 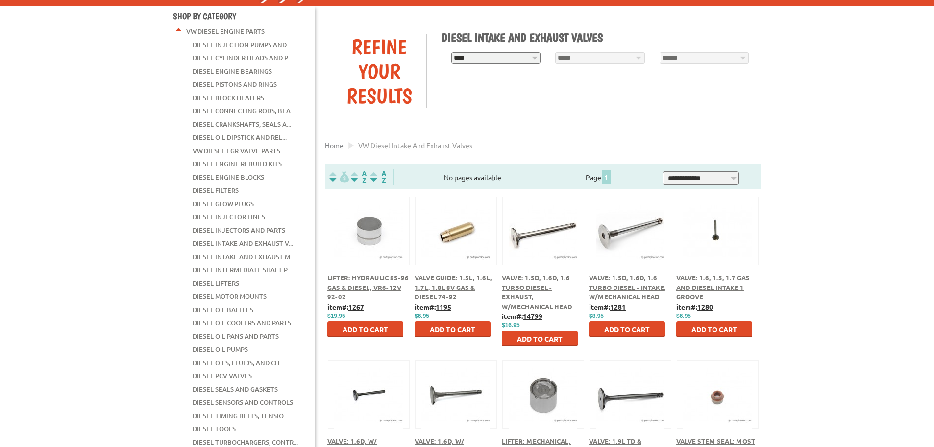 I want to click on span: $19.95, so click(x=336, y=316).